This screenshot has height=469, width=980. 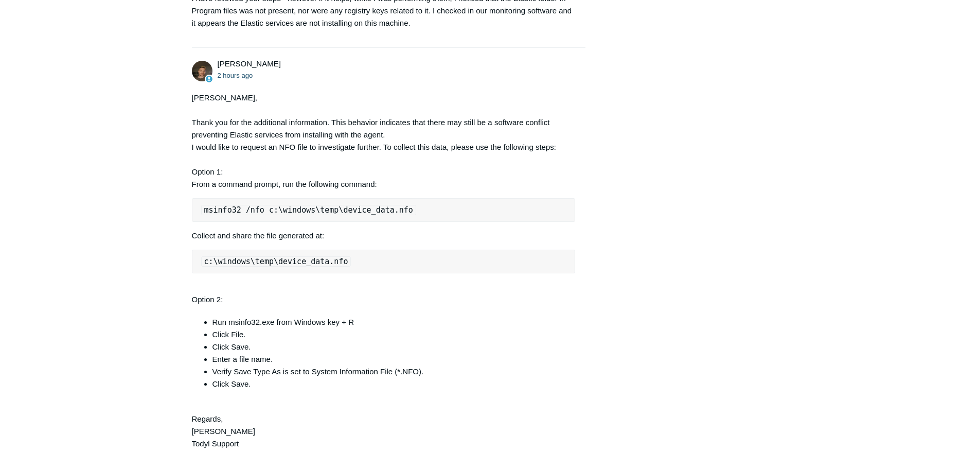 I want to click on li: Run msinfo32.exe from Windows key + R, so click(x=394, y=323).